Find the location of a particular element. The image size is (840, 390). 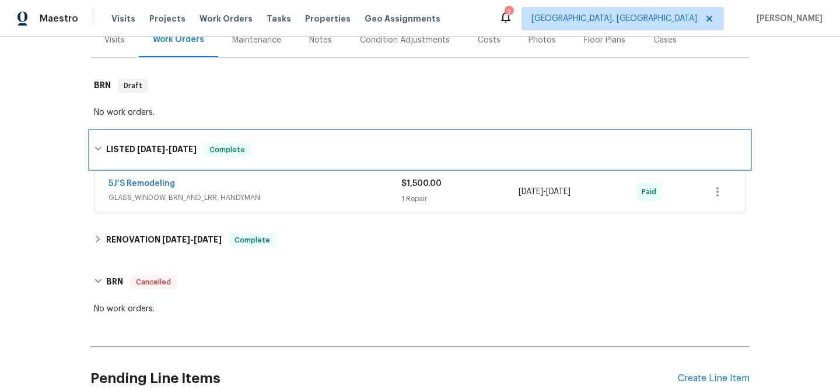

a: 5J’S Remodeling is located at coordinates (142, 184).